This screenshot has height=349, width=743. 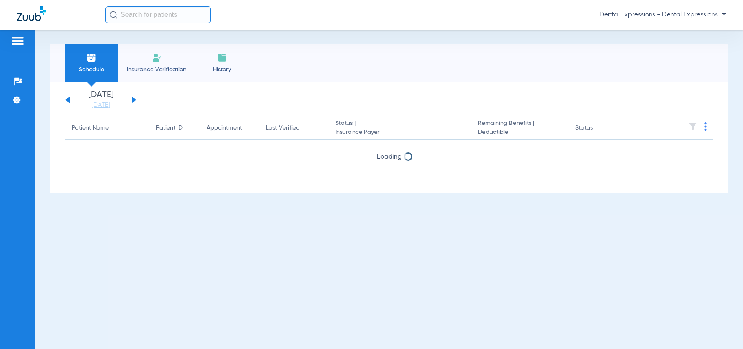 I want to click on img: Zuub Logo, so click(x=31, y=13).